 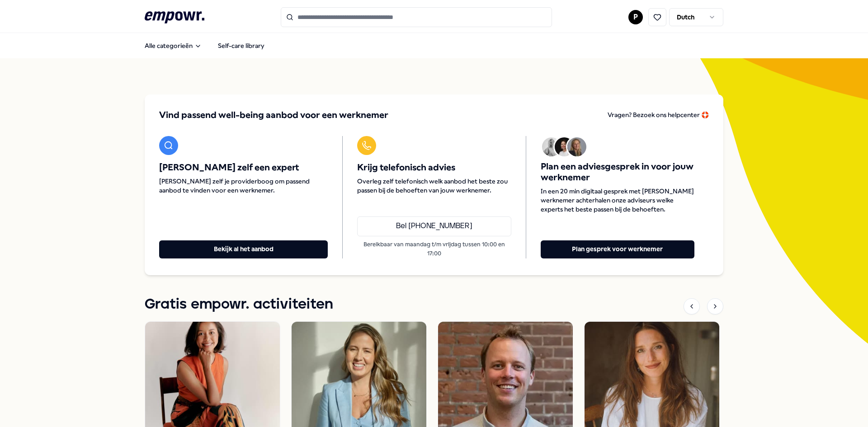 What do you see at coordinates (239, 305) in the screenshot?
I see `h1: Gratis empowr. activiteiten` at bounding box center [239, 305].